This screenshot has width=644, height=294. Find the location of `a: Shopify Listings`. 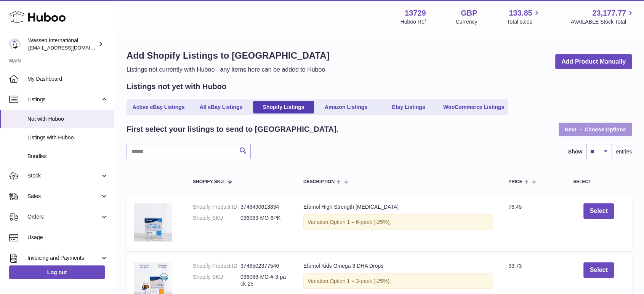

a: Shopify Listings is located at coordinates (283, 107).